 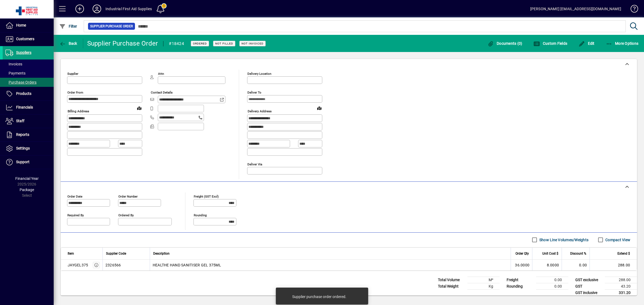 I want to click on span: Purchase Orders, so click(x=21, y=82).